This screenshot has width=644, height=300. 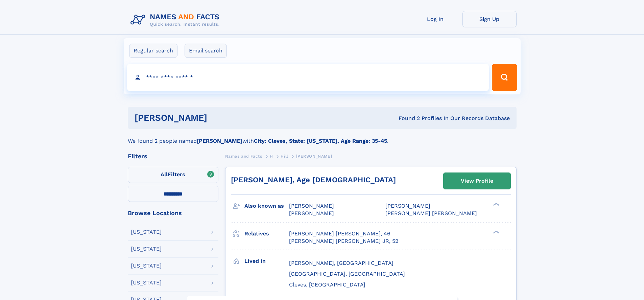 What do you see at coordinates (153, 51) in the screenshot?
I see `label: Regular search` at bounding box center [153, 51].